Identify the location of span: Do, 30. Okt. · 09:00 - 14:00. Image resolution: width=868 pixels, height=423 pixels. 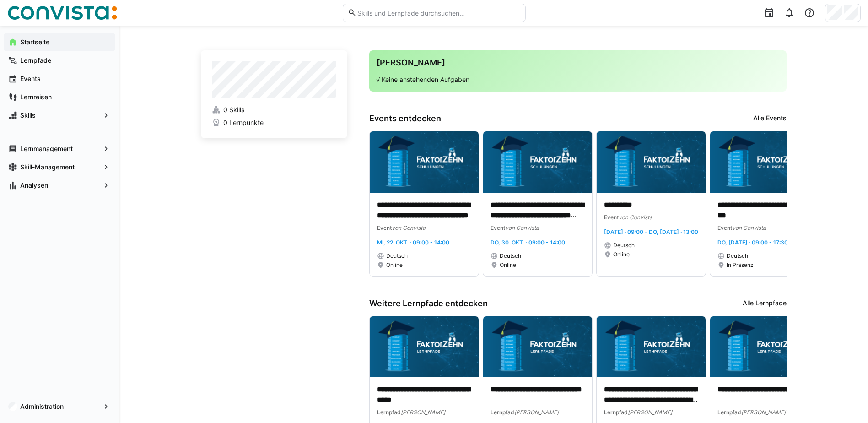
(528, 242).